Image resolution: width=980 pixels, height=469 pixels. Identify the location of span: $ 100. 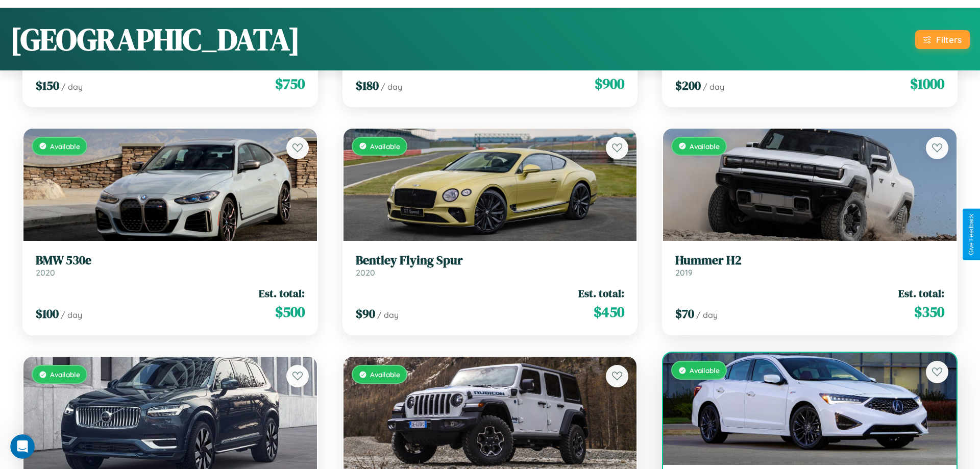
(47, 313).